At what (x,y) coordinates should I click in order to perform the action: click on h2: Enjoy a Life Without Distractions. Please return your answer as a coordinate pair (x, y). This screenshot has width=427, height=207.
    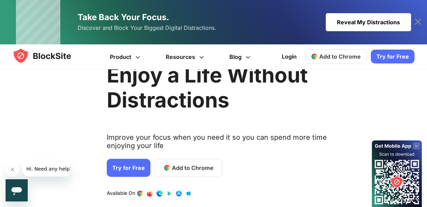
    Looking at the image, I should click on (217, 87).